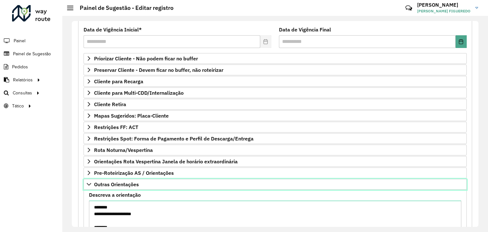 Image resolution: width=488 pixels, height=232 pixels. Describe the element at coordinates (116, 184) in the screenshot. I see `span: Outras Orientações` at that location.